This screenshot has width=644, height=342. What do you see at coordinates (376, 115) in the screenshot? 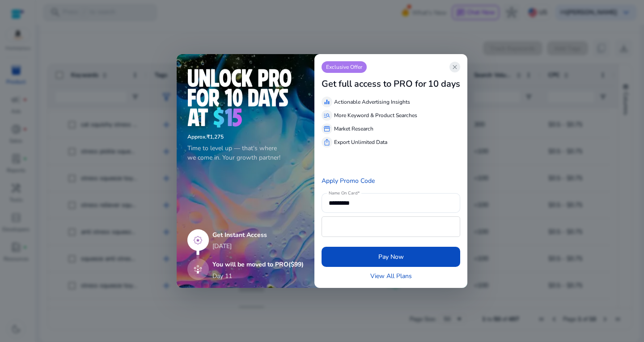
I see `p: More Keyword & Product Searches` at bounding box center [376, 115].